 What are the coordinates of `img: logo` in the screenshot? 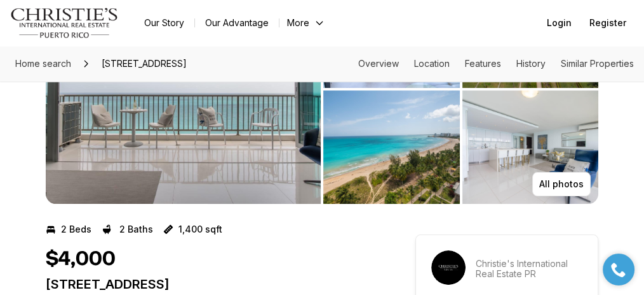 It's located at (64, 23).